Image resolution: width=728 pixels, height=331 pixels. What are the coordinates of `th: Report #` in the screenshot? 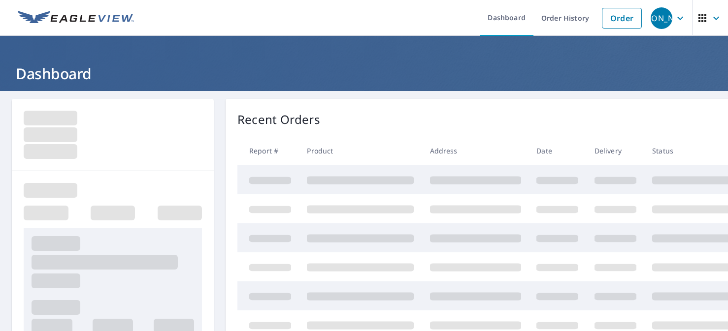 It's located at (268, 151).